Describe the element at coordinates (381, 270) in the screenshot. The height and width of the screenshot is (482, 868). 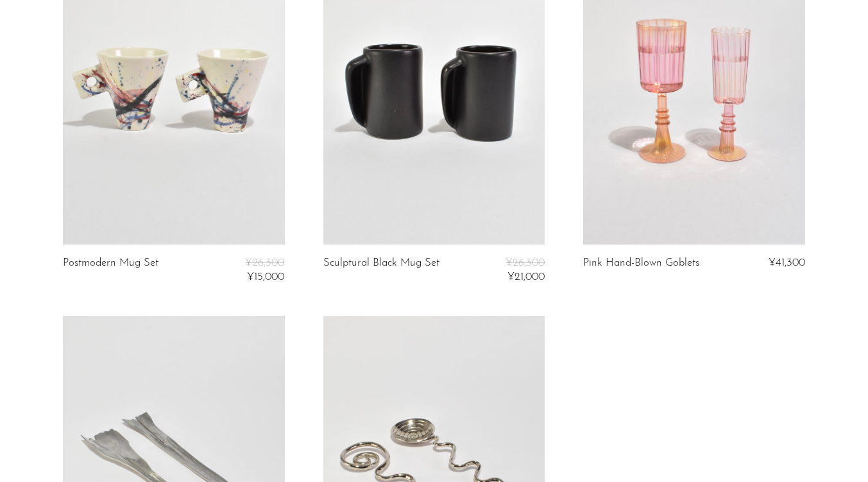
I see `a: Sculptural Black Mug Set` at that location.